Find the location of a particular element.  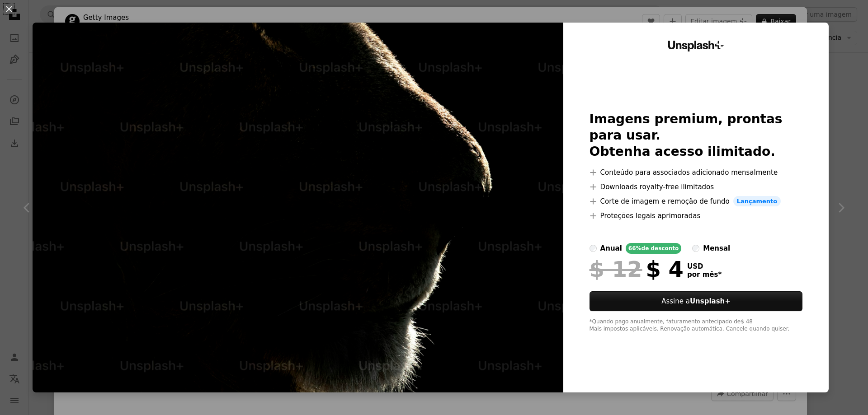

strong: Unsplash+ is located at coordinates (710, 301).